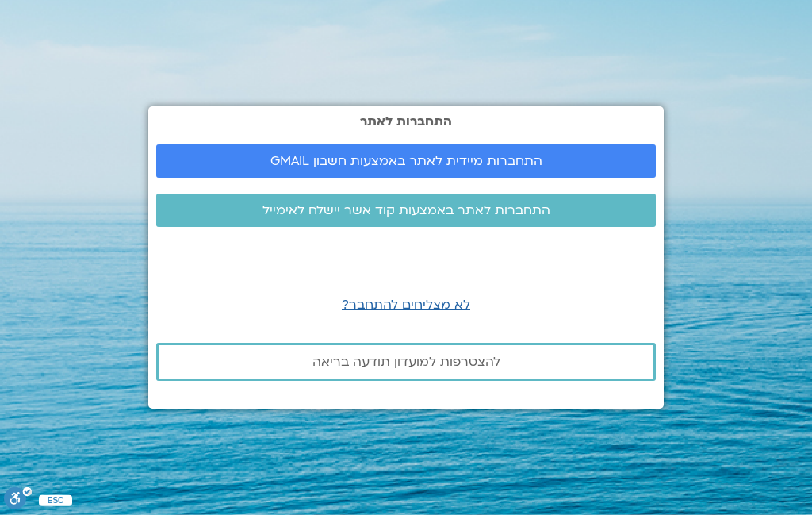 The height and width of the screenshot is (515, 812). I want to click on h2: התחברות לאתר, so click(406, 121).